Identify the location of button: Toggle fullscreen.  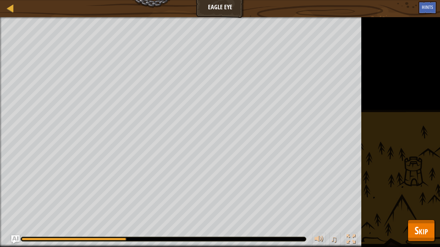
(351, 240).